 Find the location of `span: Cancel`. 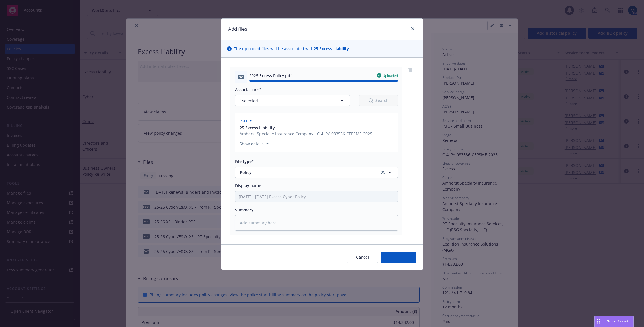

span: Cancel is located at coordinates (362, 257).